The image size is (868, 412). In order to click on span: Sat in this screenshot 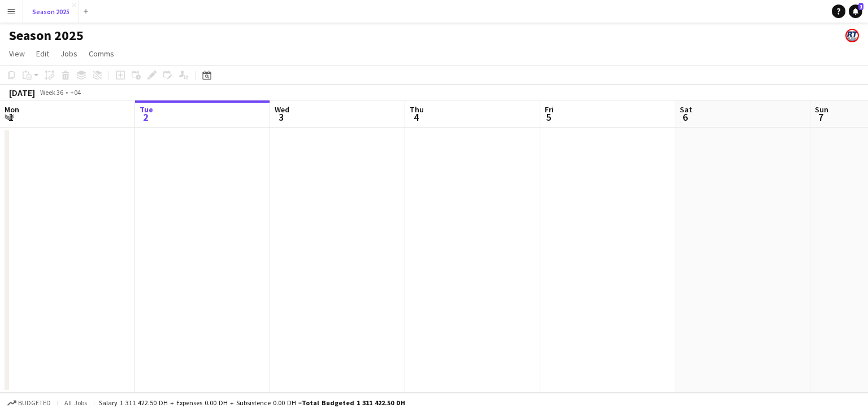, I will do `click(686, 109)`.